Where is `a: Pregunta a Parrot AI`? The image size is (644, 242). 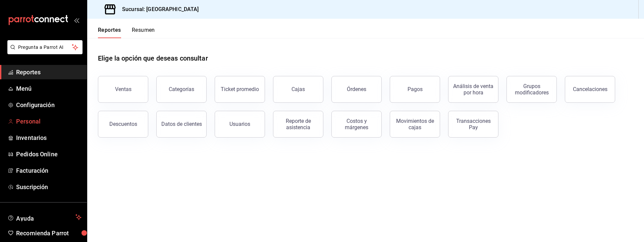
a: Pregunta a Parrot AI is located at coordinates (43, 52).